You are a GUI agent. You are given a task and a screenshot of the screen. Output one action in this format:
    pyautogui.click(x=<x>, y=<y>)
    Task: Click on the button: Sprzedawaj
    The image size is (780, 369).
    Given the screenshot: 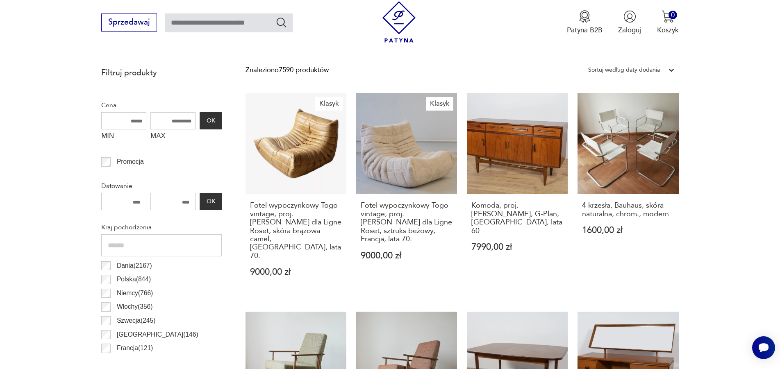 What is the action you would take?
    pyautogui.click(x=129, y=23)
    